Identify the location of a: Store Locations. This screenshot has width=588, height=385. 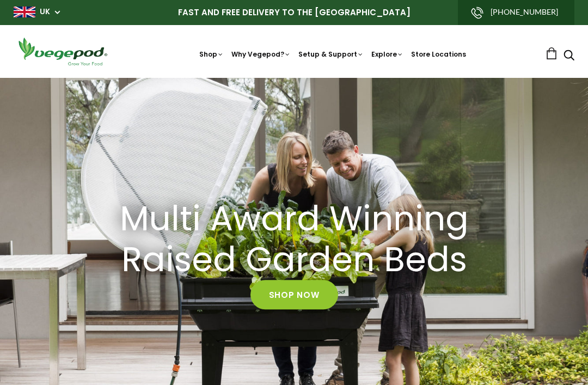
(438, 54).